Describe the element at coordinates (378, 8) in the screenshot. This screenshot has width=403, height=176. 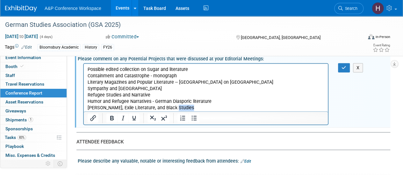
I see `img: Hali Han` at that location.